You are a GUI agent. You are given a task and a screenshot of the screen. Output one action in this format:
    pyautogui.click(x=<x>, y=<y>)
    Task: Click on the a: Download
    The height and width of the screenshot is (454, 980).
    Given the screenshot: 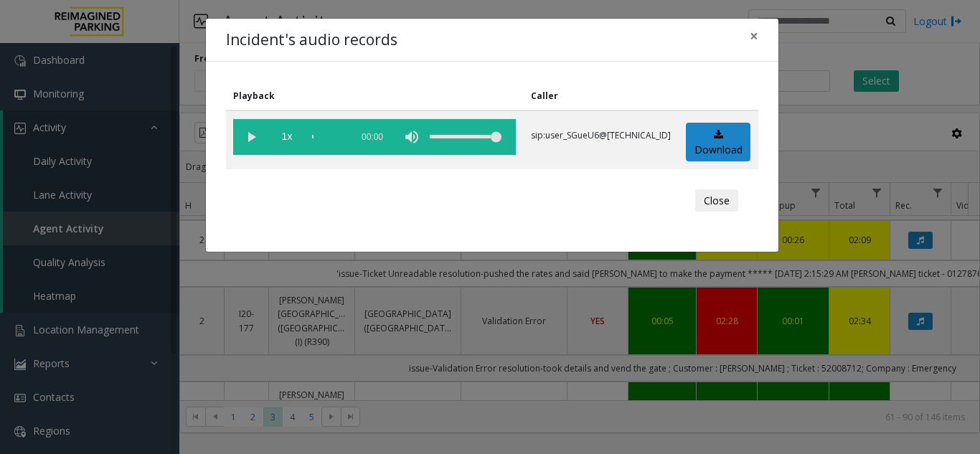 What is the action you would take?
    pyautogui.click(x=718, y=142)
    